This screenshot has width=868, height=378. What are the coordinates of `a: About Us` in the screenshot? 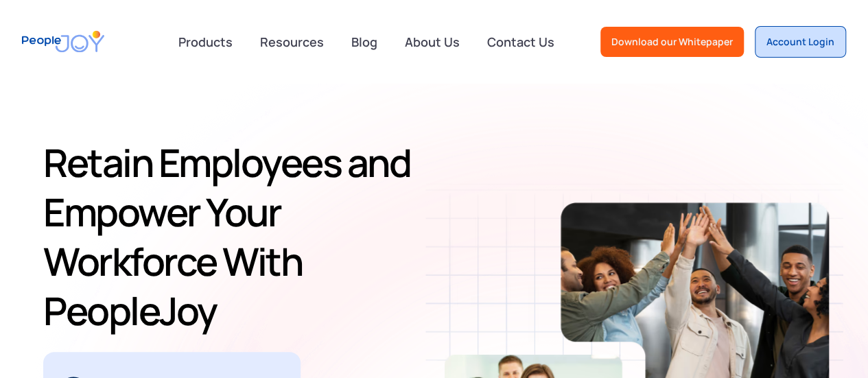 It's located at (432, 42).